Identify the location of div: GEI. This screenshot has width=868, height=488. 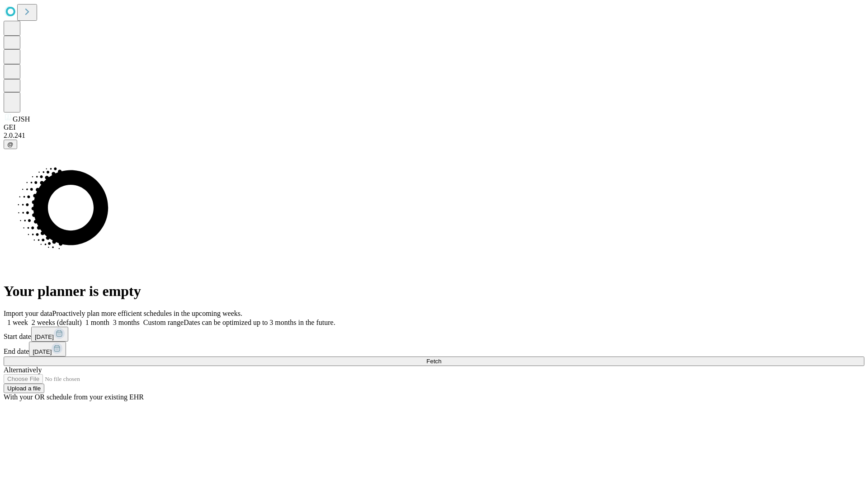
(434, 128).